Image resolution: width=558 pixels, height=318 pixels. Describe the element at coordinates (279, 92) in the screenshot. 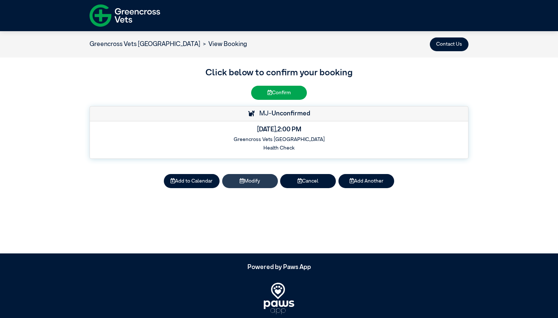

I see `button: Confirm` at that location.